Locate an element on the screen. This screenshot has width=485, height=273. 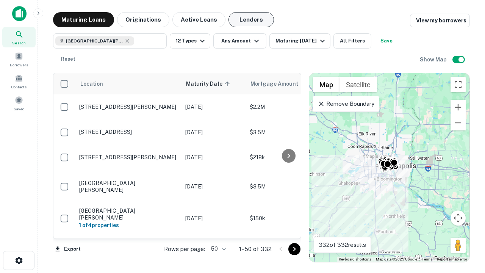
a: Borrowers is located at coordinates (19, 59).